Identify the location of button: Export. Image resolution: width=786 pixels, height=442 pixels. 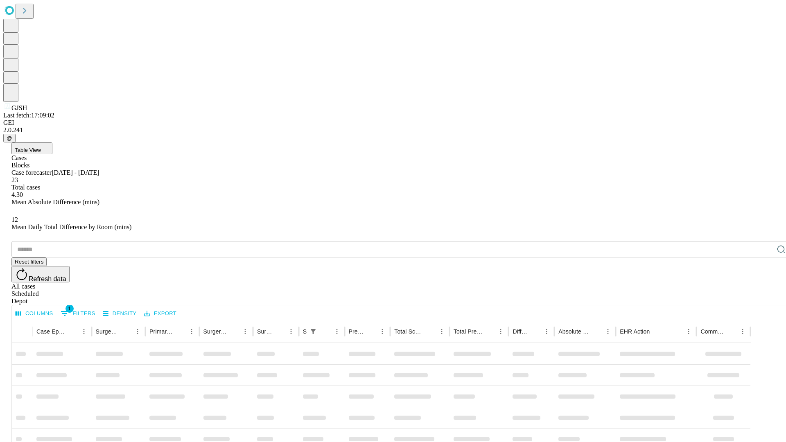
(160, 313).